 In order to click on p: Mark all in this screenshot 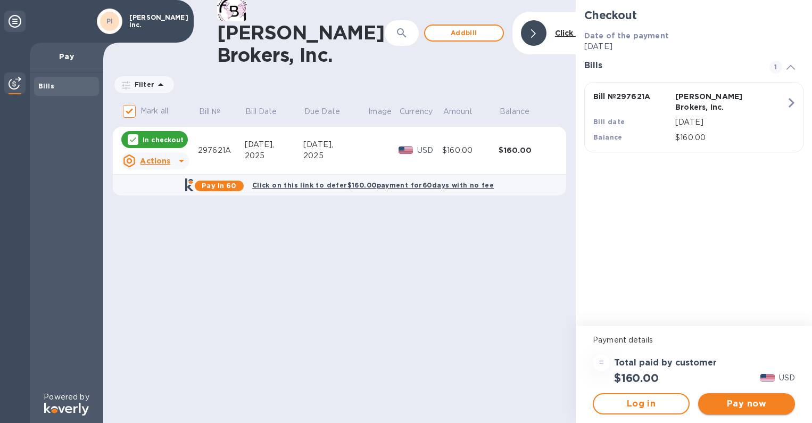, I will do `click(154, 111)`.